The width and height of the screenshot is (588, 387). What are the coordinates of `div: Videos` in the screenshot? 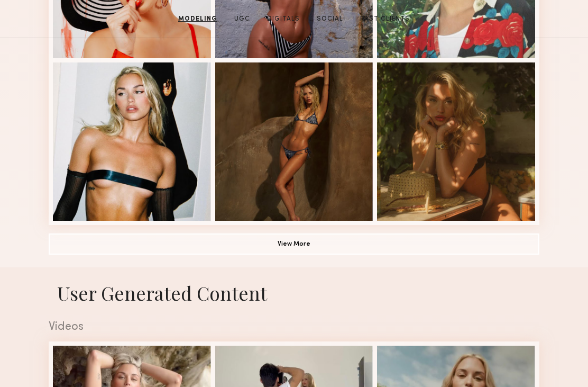 It's located at (294, 327).